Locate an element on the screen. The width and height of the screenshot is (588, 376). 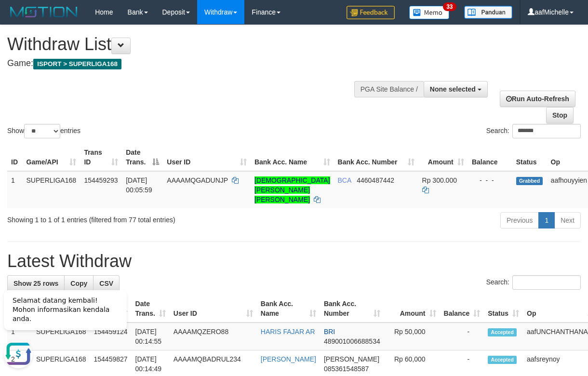
span: BCA is located at coordinates (345, 180).